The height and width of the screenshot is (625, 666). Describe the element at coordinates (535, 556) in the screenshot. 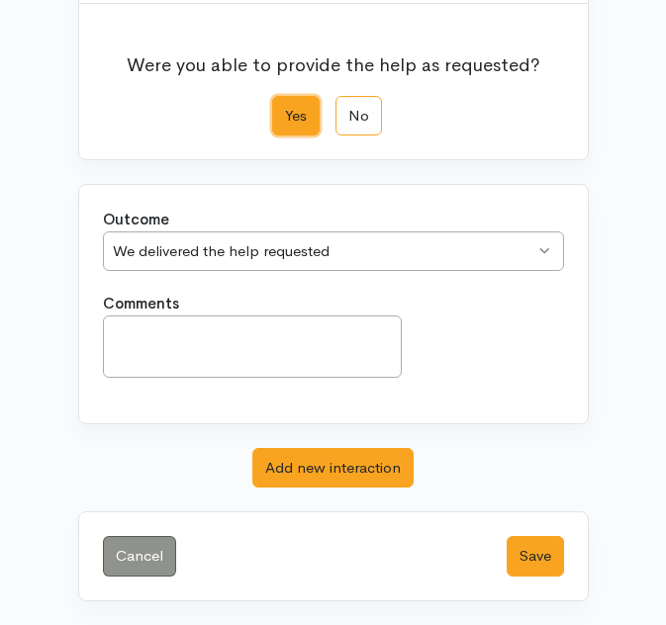

I see `button: Save` at that location.